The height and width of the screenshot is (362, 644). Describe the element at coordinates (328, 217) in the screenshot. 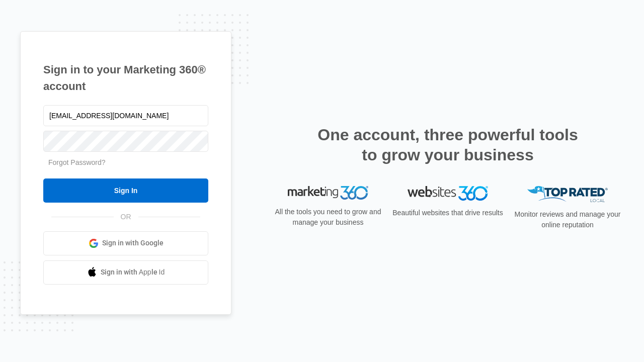

I see `p: All the tools you need to grow and manage your business` at that location.